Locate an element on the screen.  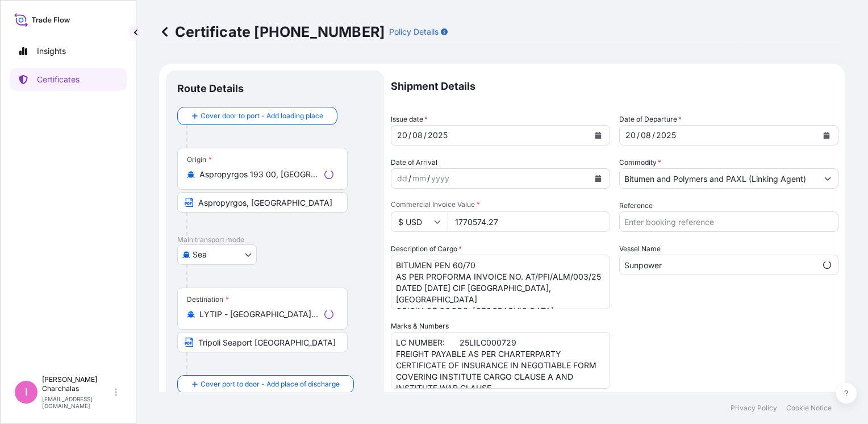
div: Origin is located at coordinates (199, 160).